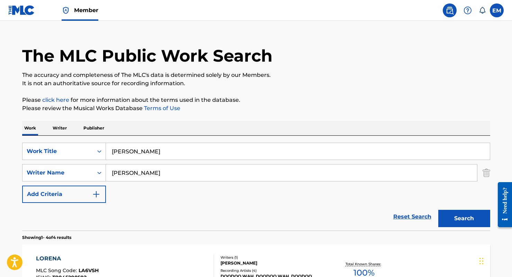 The height and width of the screenshot is (277, 512). I want to click on div: Need help?, so click(12, 24).